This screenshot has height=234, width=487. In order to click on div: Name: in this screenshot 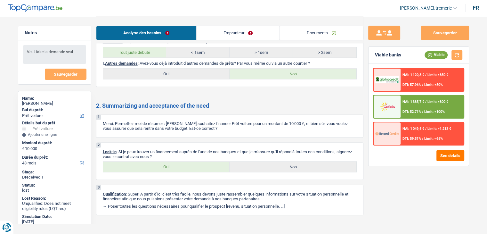, I will do `click(54, 98)`.